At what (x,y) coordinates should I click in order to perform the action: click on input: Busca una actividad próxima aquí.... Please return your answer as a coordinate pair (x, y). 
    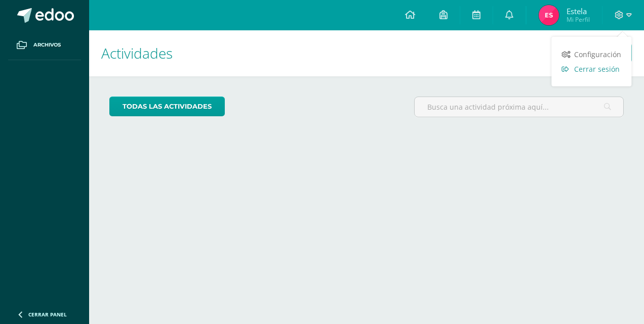
    Looking at the image, I should click on (519, 106).